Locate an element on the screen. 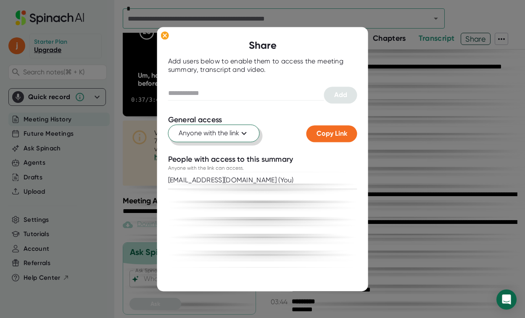  div: People with access to this summary is located at coordinates (231, 160).